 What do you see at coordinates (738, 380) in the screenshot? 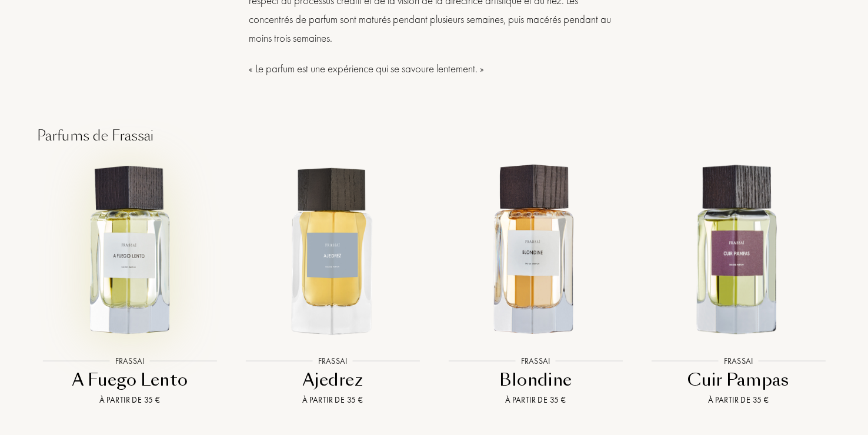
I see `div: Cuir Pampas` at bounding box center [738, 380].